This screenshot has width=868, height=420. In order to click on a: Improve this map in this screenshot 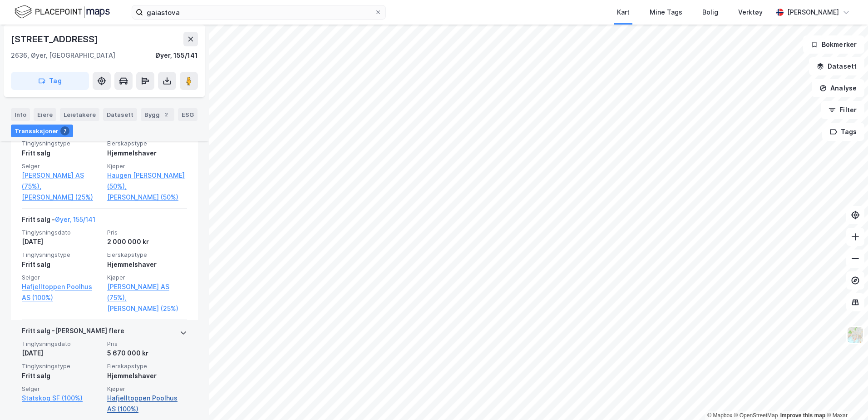, I will do `click(803, 415)`.